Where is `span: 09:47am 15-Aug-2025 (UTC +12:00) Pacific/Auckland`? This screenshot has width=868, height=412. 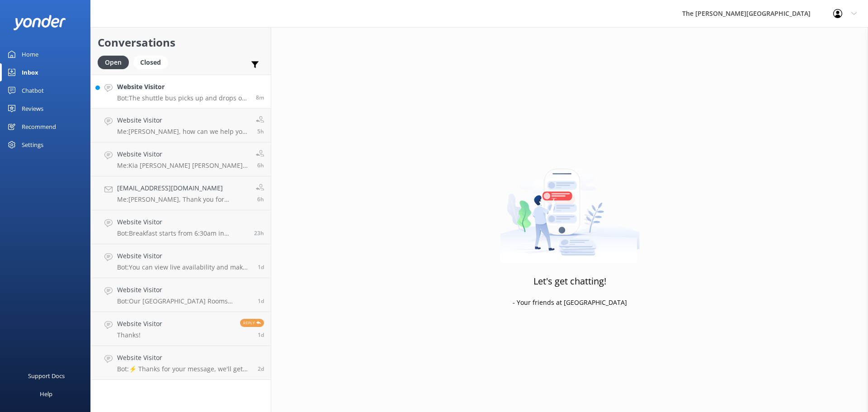 span: 09:47am 15-Aug-2025 (UTC +12:00) Pacific/Auckland is located at coordinates (260, 131).